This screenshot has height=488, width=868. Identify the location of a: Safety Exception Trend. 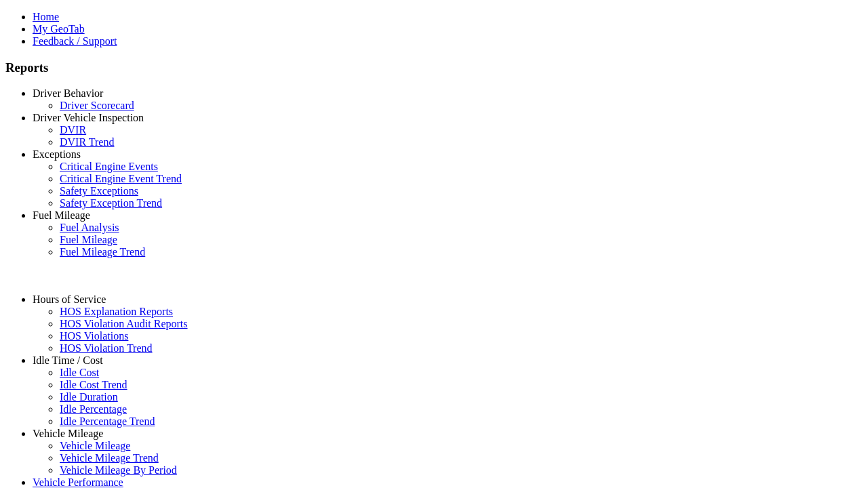
(111, 203).